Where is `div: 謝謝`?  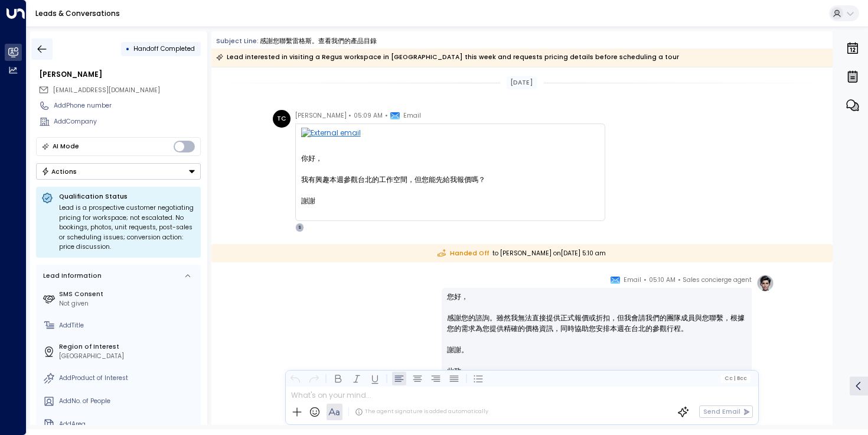
div: 謝謝 is located at coordinates (450, 200).